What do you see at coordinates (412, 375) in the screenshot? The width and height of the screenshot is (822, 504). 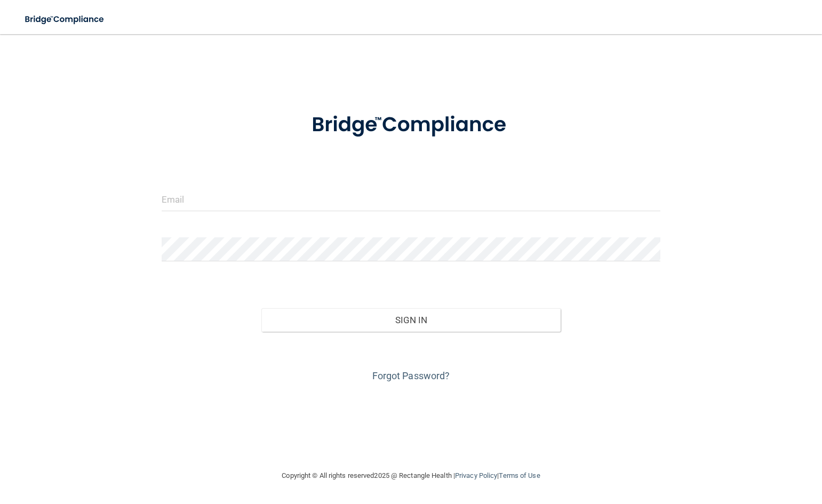 I see `a: Forgot Password?` at bounding box center [412, 375].